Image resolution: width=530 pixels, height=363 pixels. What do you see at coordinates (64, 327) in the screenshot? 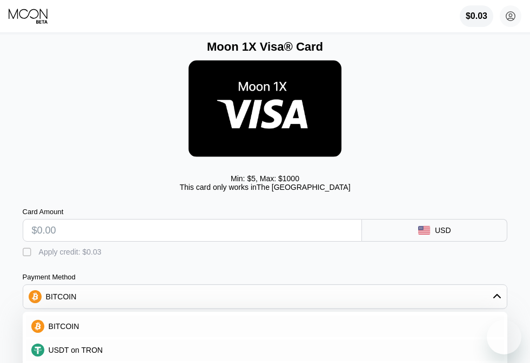
I see `span: BITCOIN` at bounding box center [64, 327].